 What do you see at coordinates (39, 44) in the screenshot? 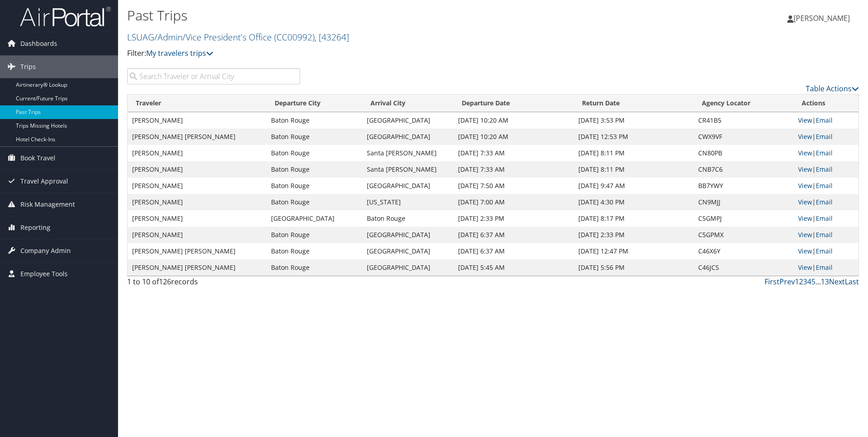
I see `span: Dashboards` at bounding box center [39, 44].